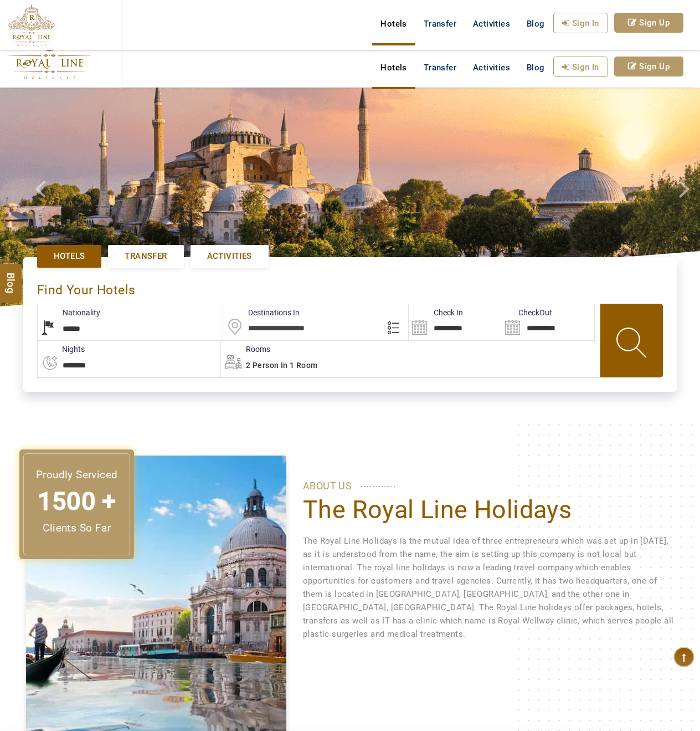 The width and height of the screenshot is (700, 731). I want to click on a: Sign Up, so click(648, 22).